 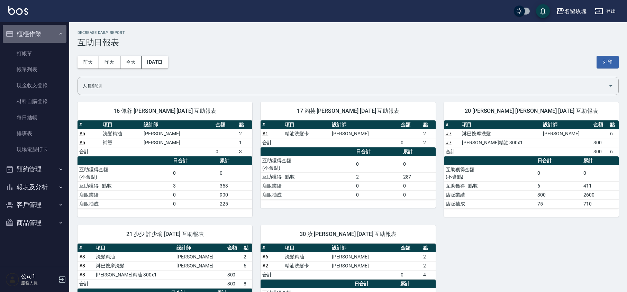 What do you see at coordinates (418, 177) in the screenshot?
I see `td: 287` at bounding box center [418, 177].